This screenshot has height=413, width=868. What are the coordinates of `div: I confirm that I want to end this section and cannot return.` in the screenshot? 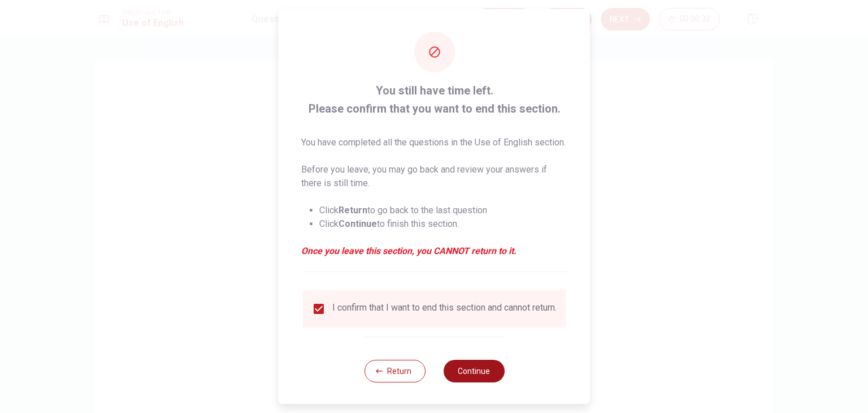 It's located at (445, 309).